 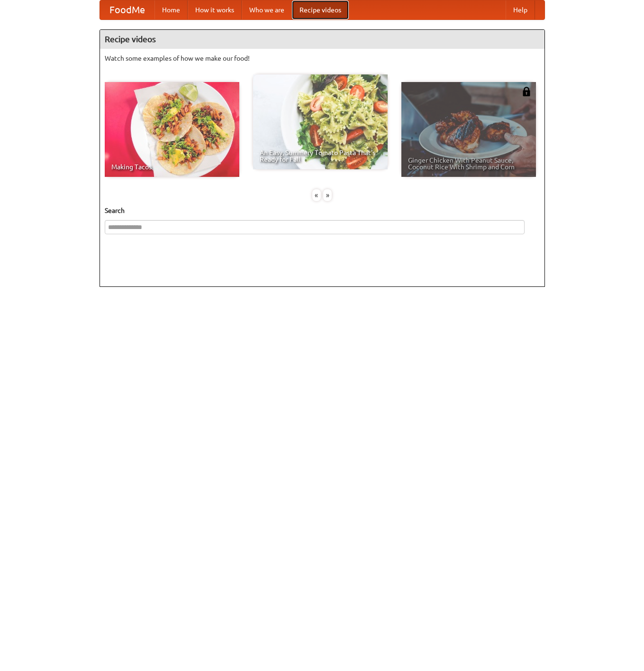 What do you see at coordinates (322, 210) in the screenshot?
I see `h5: Search` at bounding box center [322, 210].